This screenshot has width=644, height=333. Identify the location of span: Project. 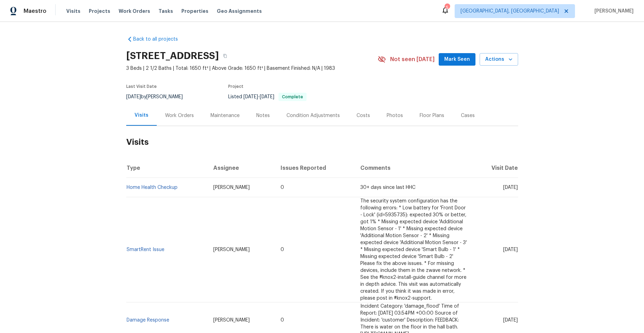
(236, 87).